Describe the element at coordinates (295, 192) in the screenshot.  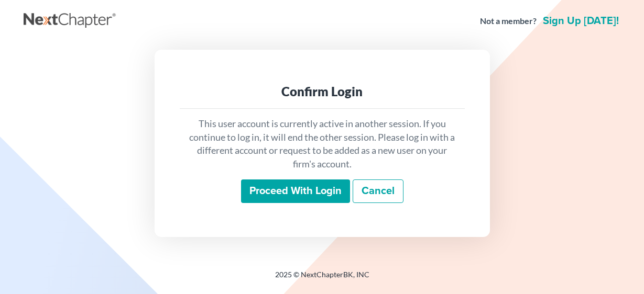
I see `input: Proceed with login` at that location.